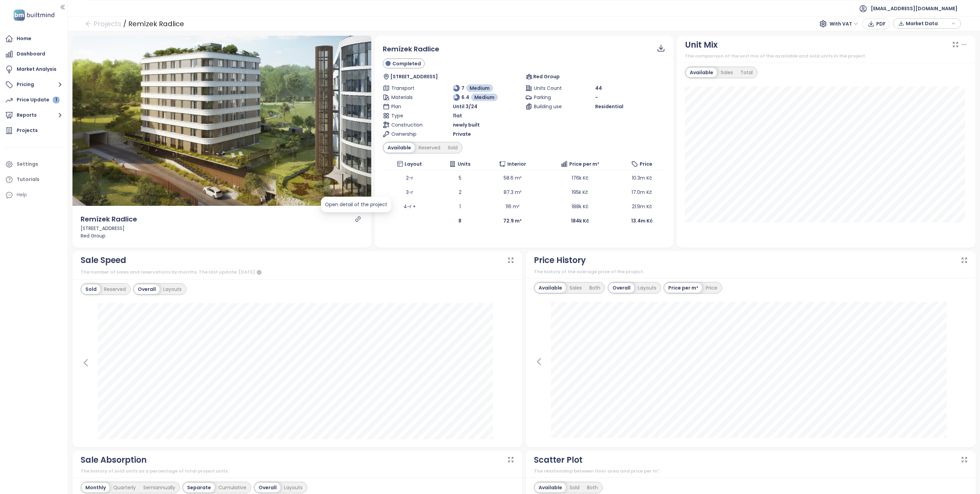 The width and height of the screenshot is (980, 494). Describe the element at coordinates (89, 24) in the screenshot. I see `span: arrow-left` at that location.